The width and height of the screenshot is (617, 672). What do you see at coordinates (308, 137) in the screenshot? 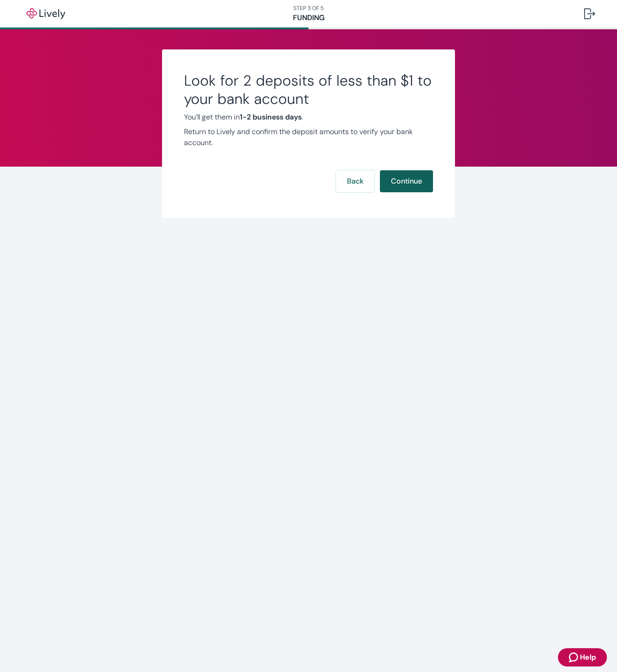
I see `p: Return to Lively and confirm the deposit amounts to verify your bank account.` at bounding box center [308, 137].